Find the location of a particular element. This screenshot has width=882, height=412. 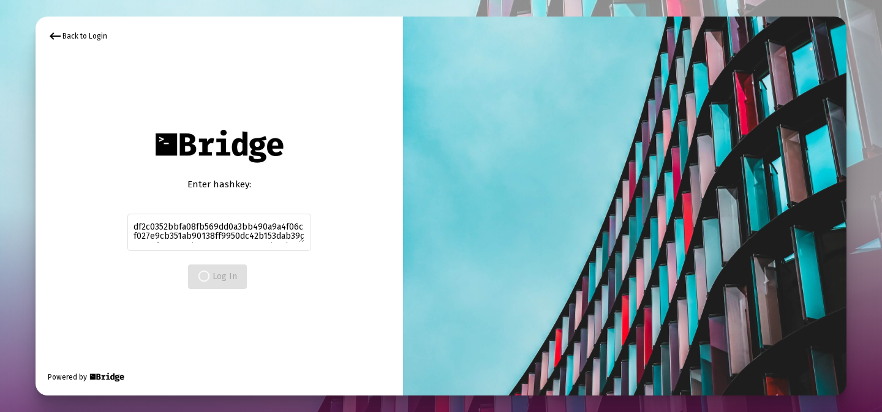

div: Enter hashkey: is located at coordinates (219, 184).